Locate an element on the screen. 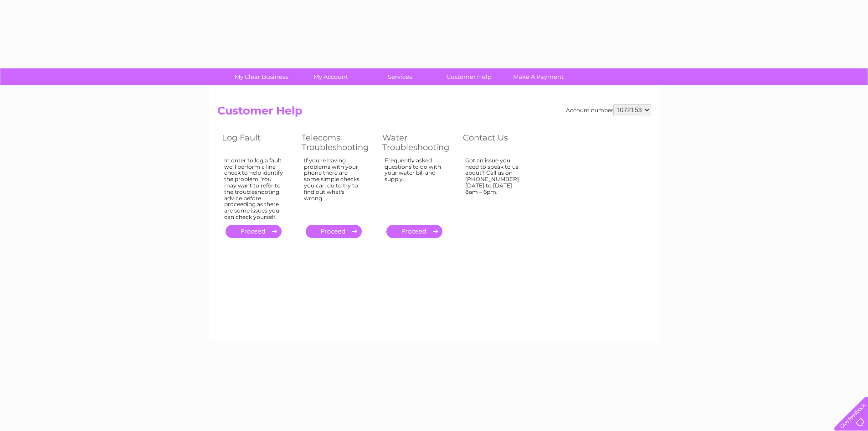  div: In order to log a fault we'll perform a line check to help identify the problem. You may want to ... is located at coordinates (254, 189).